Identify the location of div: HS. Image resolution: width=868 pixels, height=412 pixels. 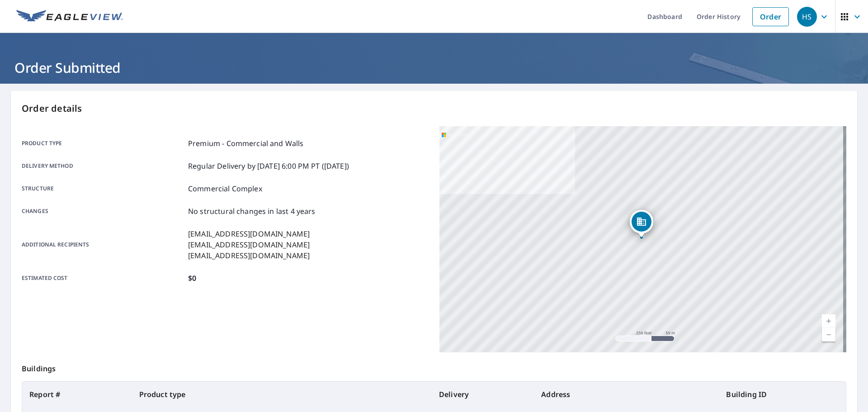
(807, 17).